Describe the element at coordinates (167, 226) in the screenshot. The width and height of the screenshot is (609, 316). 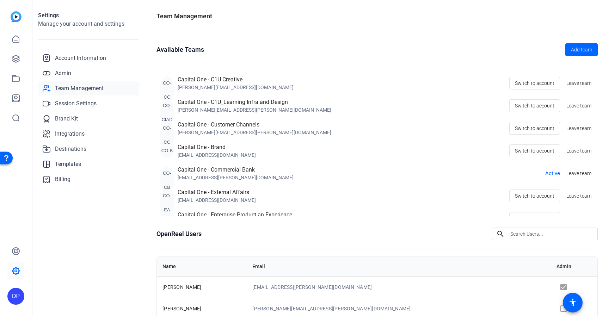
I see `div: CO-EPAE` at that location.